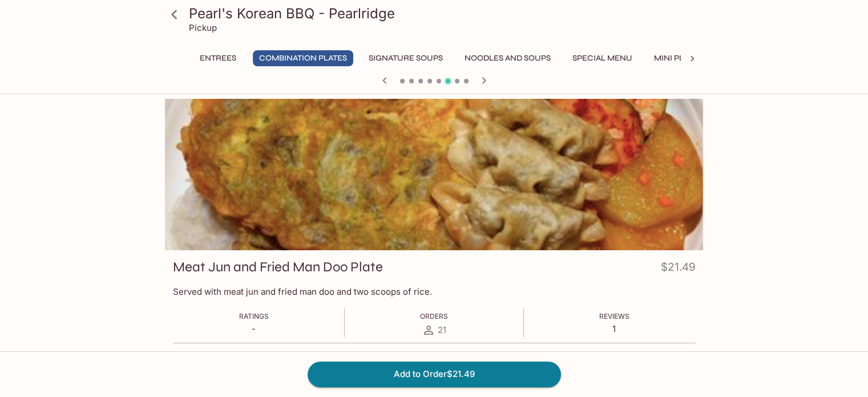  What do you see at coordinates (218, 58) in the screenshot?
I see `button: Entrees` at bounding box center [218, 58].